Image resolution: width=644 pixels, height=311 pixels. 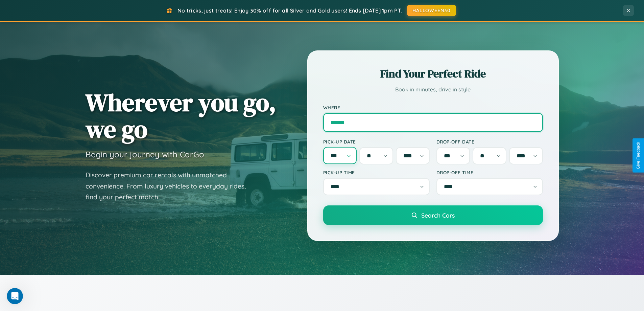 What do you see at coordinates (181, 116) in the screenshot?
I see `h1: Wherever you go, we go` at bounding box center [181, 116].